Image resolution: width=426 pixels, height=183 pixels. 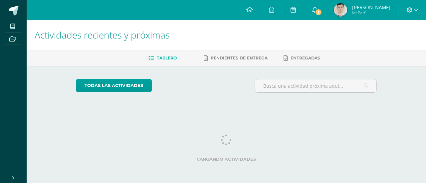 What do you see at coordinates (340, 10) in the screenshot?
I see `img: dd2fdfd14f22c95c8b71975986d73a17.png` at bounding box center [340, 10].